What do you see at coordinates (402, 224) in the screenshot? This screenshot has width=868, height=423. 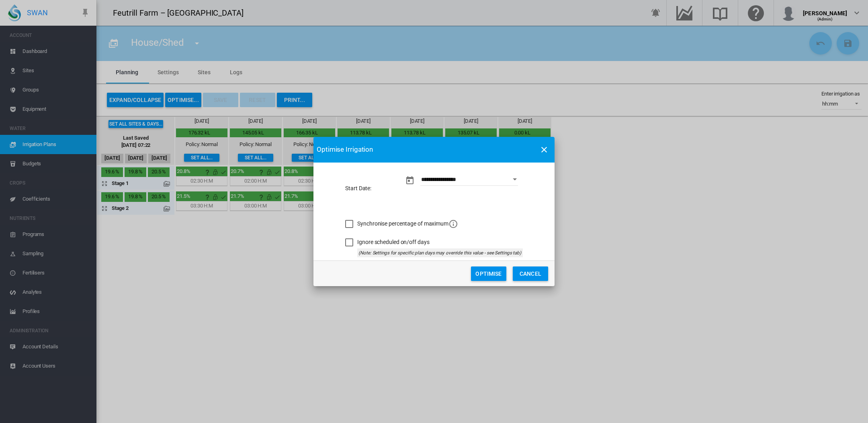 I see `md-checkbox: Synchronise percentage of maximum` at bounding box center [402, 224].